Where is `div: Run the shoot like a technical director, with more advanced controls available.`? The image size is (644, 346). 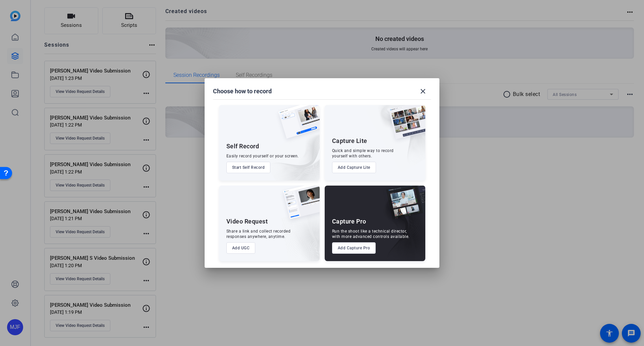 div: Run the shoot like a technical director, with more advanced controls available. is located at coordinates (371, 234).